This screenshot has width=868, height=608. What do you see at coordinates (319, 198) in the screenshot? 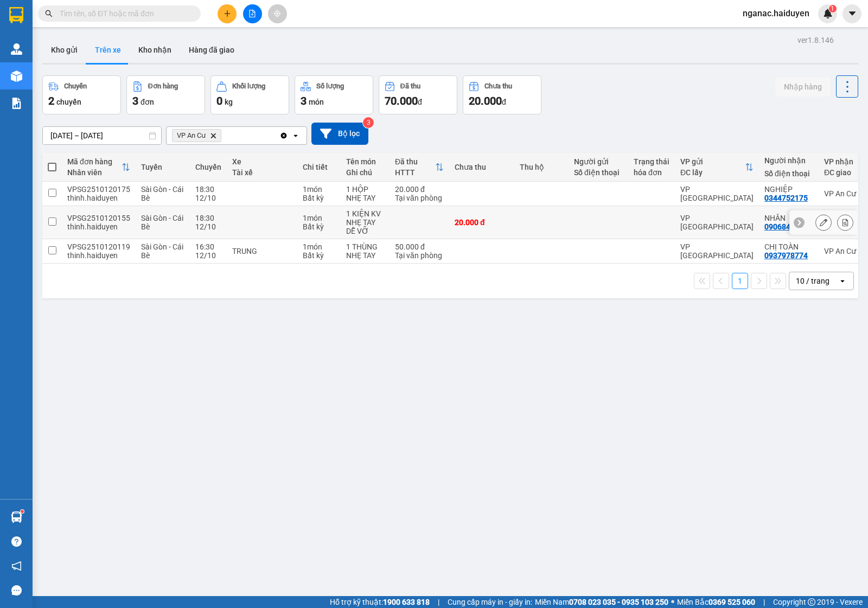
I see `div: Bất kỳ` at bounding box center [319, 198].